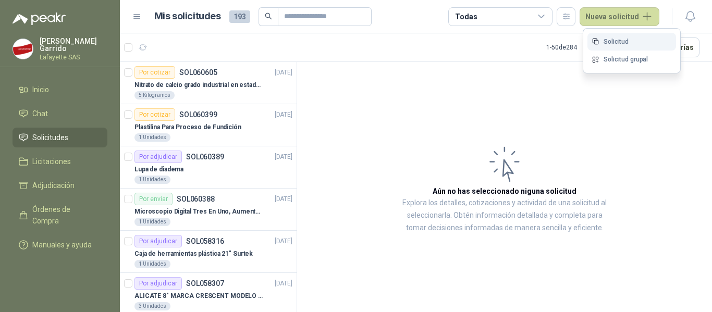 This screenshot has width=712, height=312. I want to click on a: Adjudicación, so click(60, 185).